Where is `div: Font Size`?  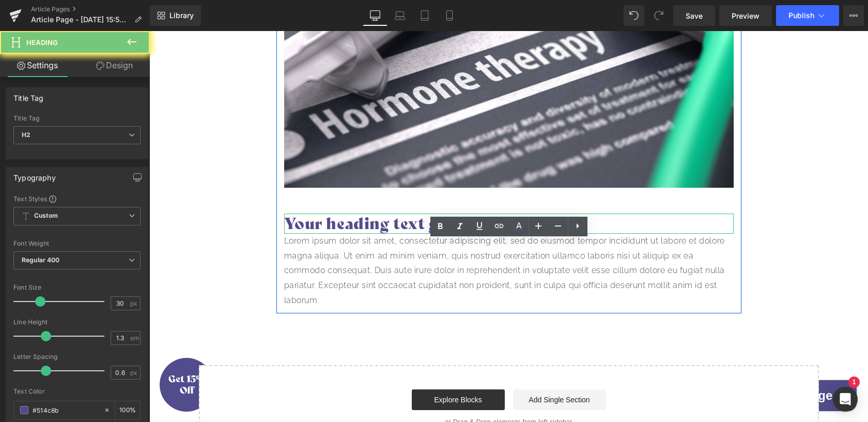
div: Font Size is located at coordinates (77, 287).